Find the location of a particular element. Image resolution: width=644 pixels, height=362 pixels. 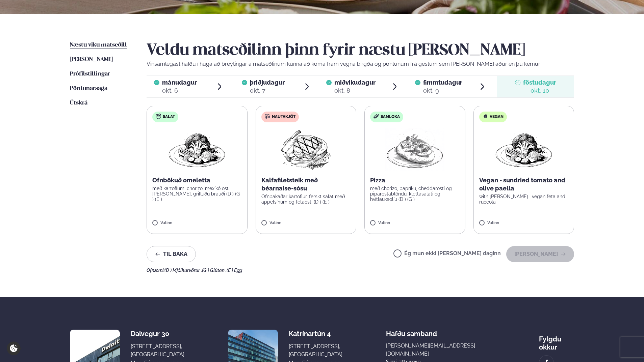

div: Fylgdu okkur is located at coordinates (557, 340).